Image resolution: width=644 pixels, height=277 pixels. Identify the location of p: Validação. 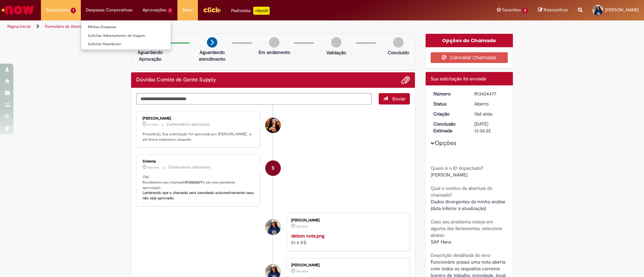
(337, 52).